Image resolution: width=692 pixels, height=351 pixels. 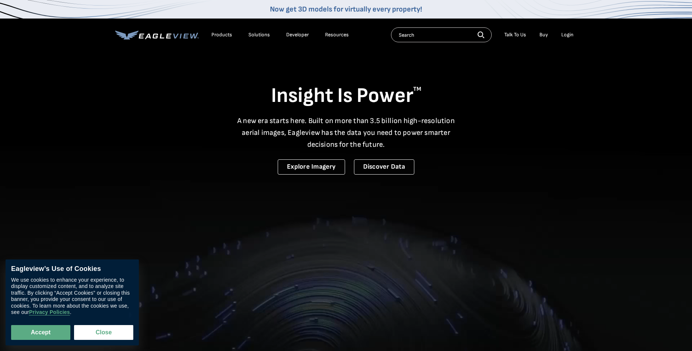 I want to click on div: Eagleview’s Use of Cookies, so click(x=72, y=269).